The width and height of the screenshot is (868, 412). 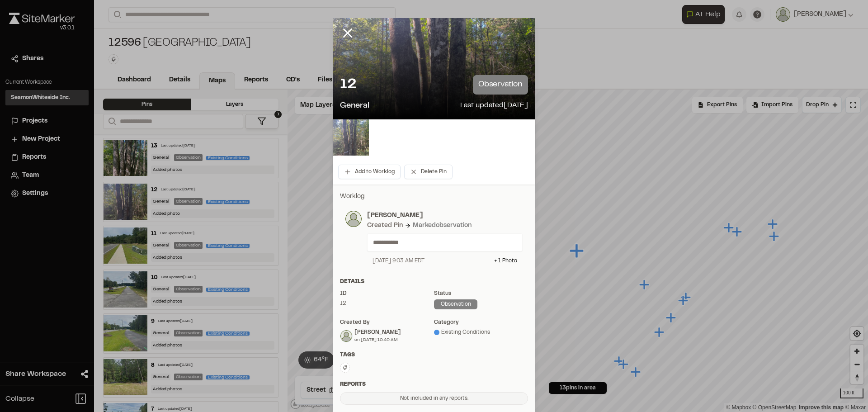 What do you see at coordinates (481, 332) in the screenshot?
I see `div: Existing Conditions` at bounding box center [481, 332].